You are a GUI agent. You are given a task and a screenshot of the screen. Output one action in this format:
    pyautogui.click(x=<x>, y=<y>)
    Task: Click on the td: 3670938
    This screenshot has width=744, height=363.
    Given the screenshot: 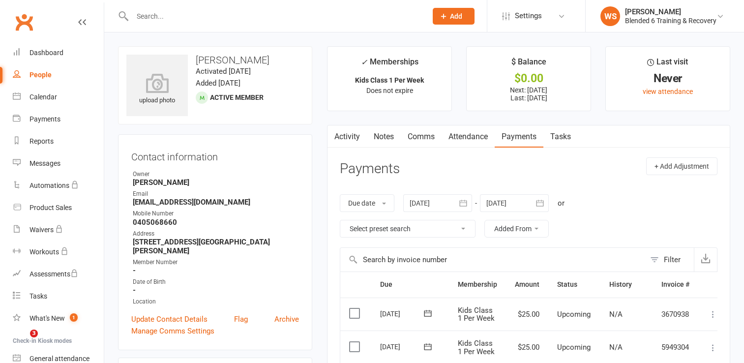 What is the action you would take?
    pyautogui.click(x=675, y=314)
    